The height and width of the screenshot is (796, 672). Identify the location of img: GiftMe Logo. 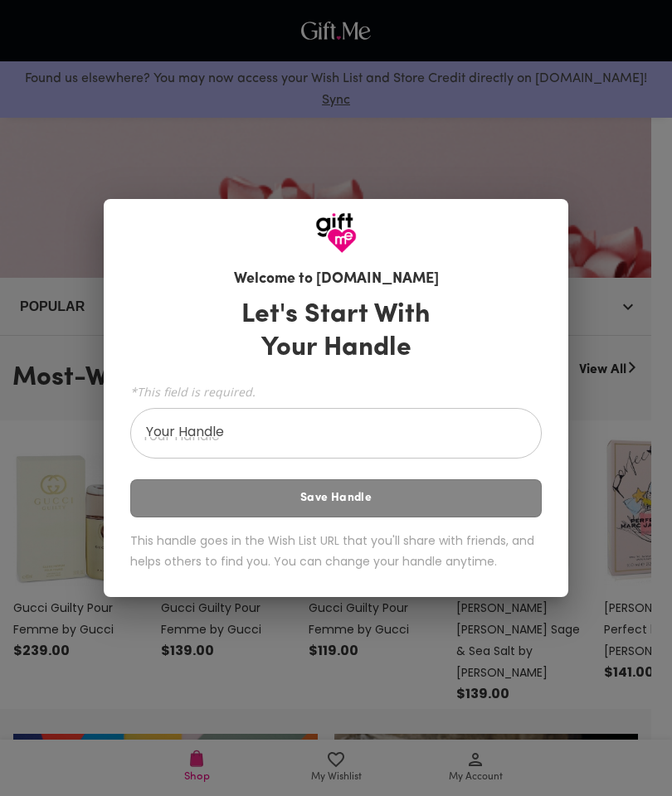
(336, 233).